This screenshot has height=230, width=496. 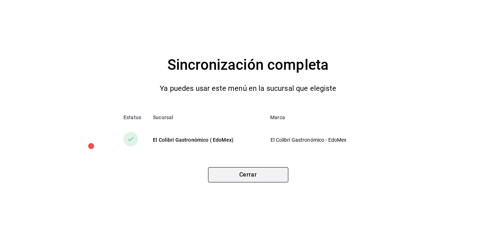 What do you see at coordinates (248, 175) in the screenshot?
I see `button: Cerrar` at bounding box center [248, 175].